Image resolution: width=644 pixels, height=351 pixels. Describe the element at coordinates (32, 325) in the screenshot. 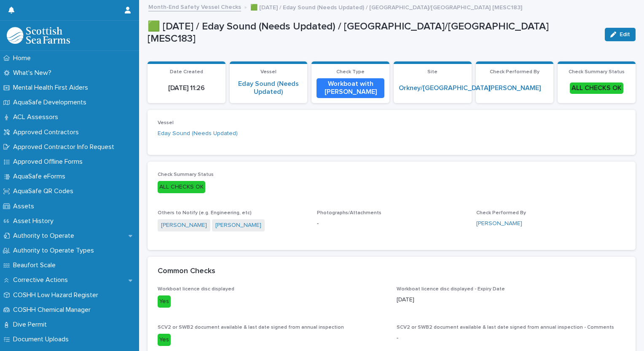

I see `p: Dive Permit` at that location.